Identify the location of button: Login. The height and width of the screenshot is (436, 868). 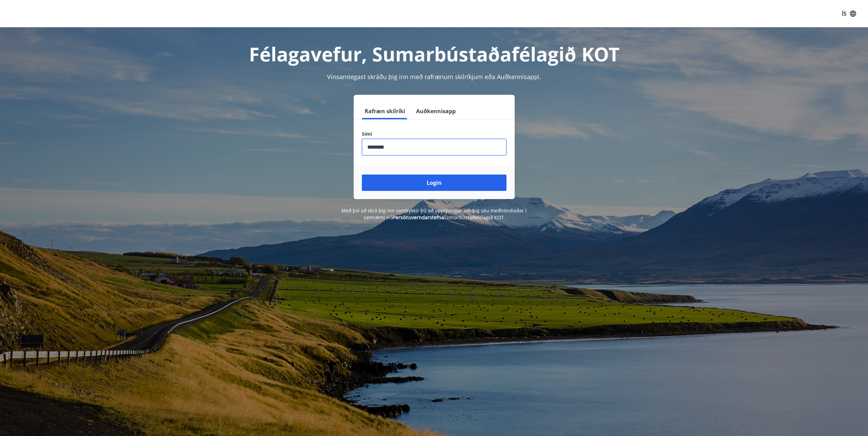
(434, 183).